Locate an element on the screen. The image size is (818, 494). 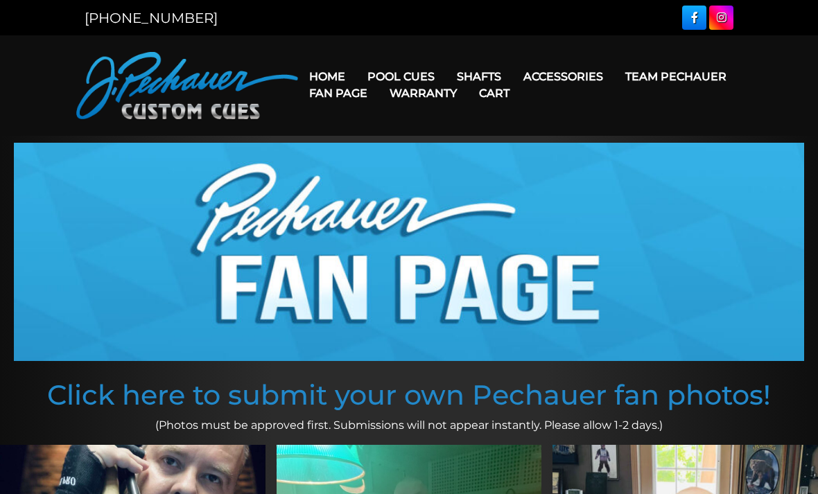
a: Click here to submit your own Pechauer fan photos! is located at coordinates (409, 395).